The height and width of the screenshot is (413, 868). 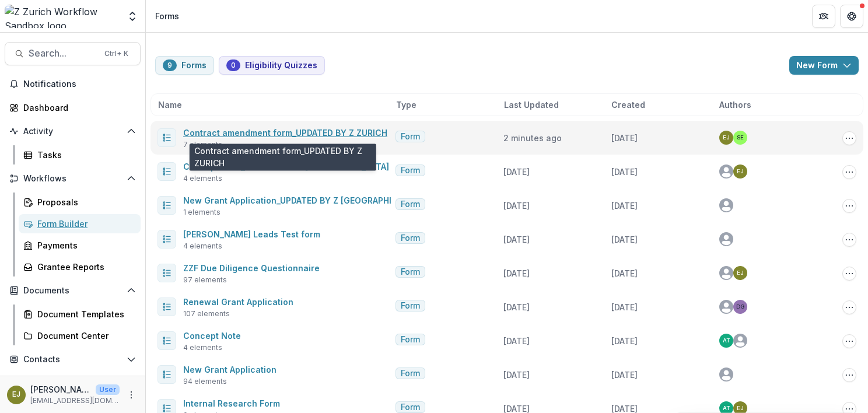 What do you see at coordinates (84, 155) in the screenshot?
I see `div: Tasks` at bounding box center [84, 155].